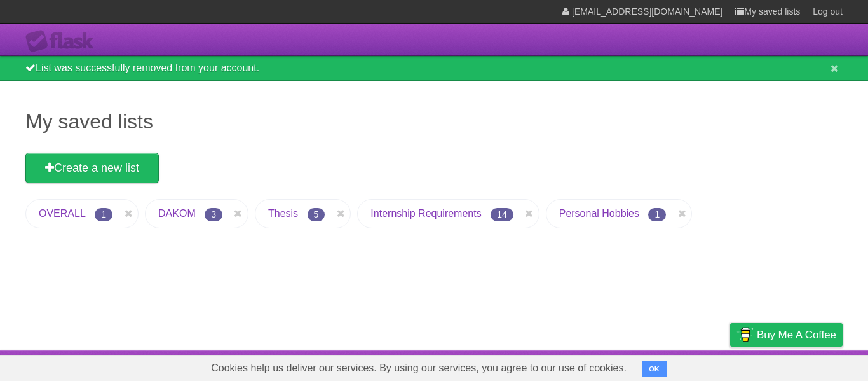 The height and width of the screenshot is (381, 868). What do you see at coordinates (283, 213) in the screenshot?
I see `a: Thesis` at bounding box center [283, 213].